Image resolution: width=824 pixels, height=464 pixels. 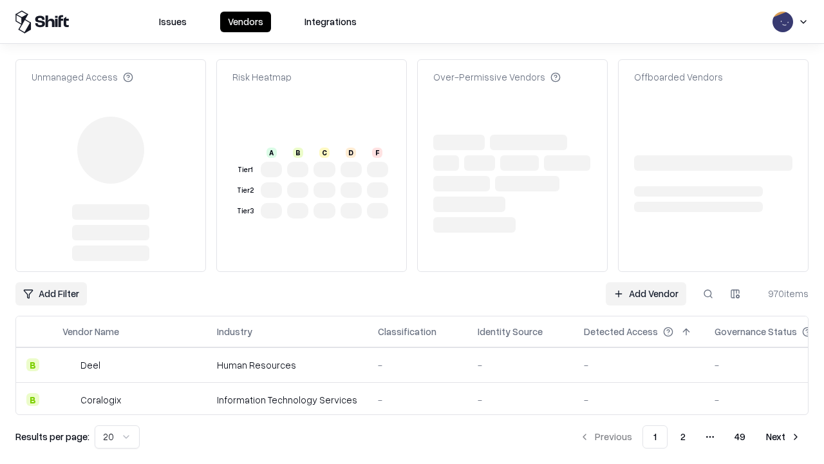 I want to click on div: Risk Heatmap, so click(x=262, y=77).